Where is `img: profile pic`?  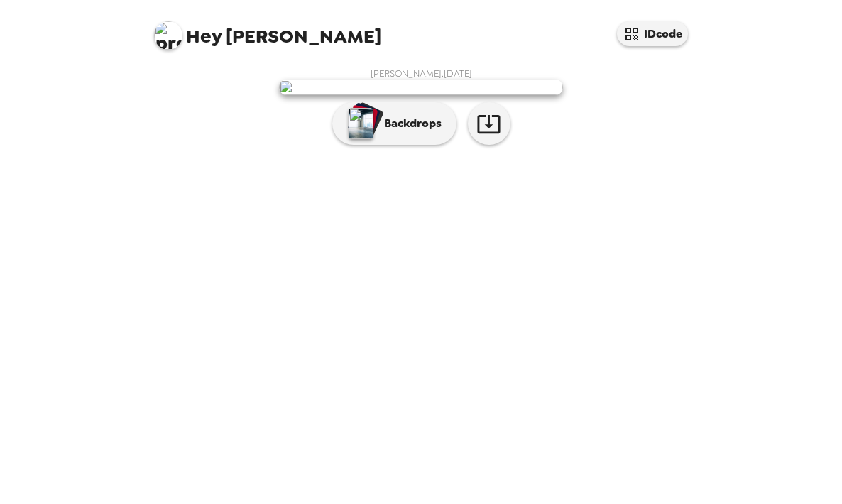 img: profile pic is located at coordinates (168, 35).